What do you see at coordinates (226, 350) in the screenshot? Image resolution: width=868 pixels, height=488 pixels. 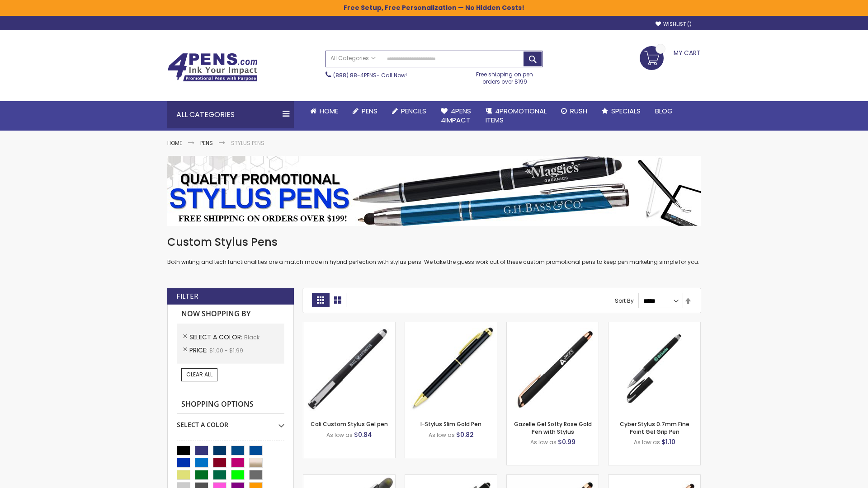 I see `span: $1.00 - $1.99` at bounding box center [226, 350].